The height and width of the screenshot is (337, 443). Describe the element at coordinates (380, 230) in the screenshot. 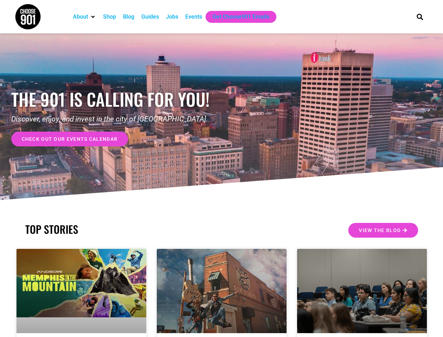

I see `span: View the Blog` at that location.